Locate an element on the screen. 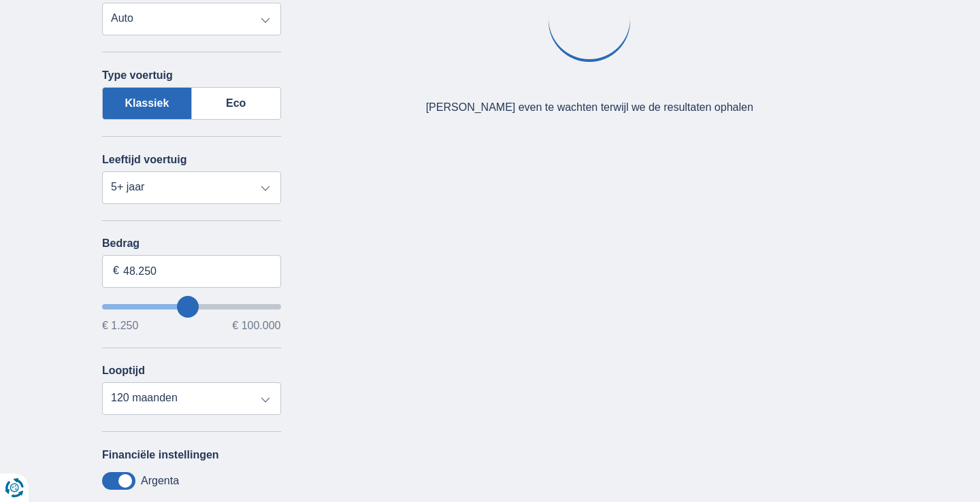 This screenshot has height=502, width=980. span: € 1.250 is located at coordinates (120, 326).